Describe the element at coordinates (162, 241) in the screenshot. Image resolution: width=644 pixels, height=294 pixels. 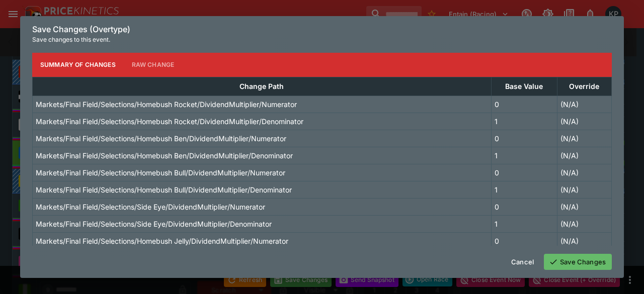
I see `p: Markets/Final Field/Selections/Homebush Jelly/DividendMultiplier/Numerator` at that location.